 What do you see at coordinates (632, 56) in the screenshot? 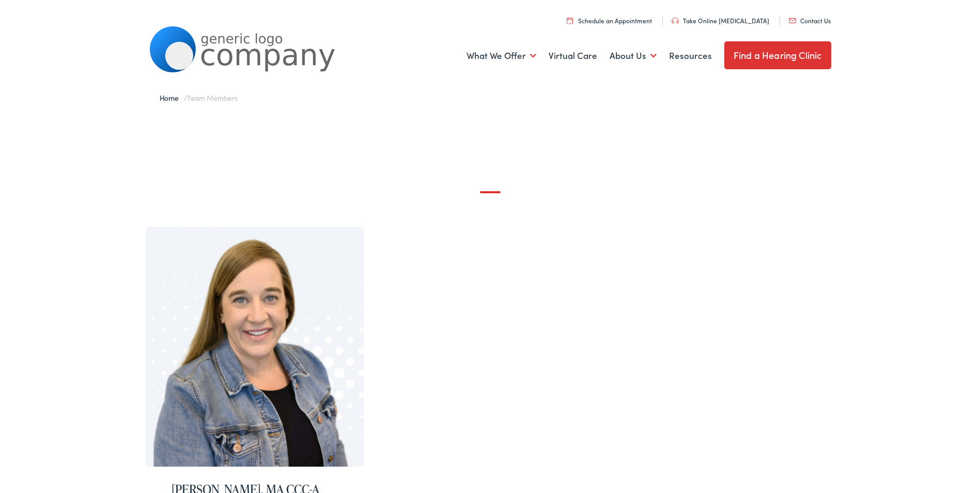
I see `a: About Us` at bounding box center [632, 56].